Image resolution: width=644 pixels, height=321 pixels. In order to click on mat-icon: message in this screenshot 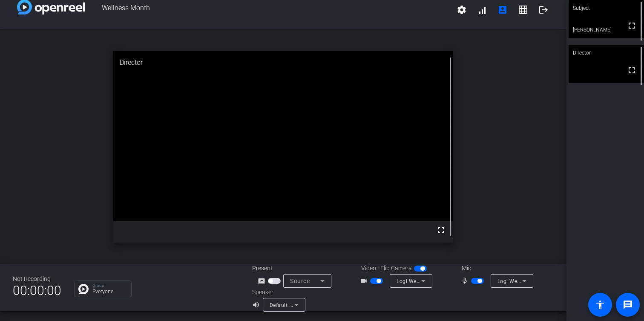, I will do `click(628, 305)`.